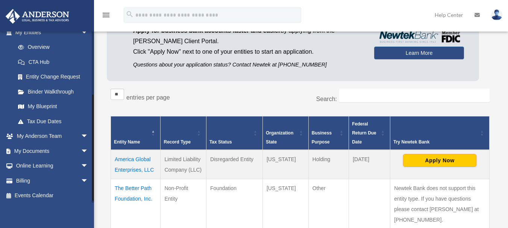 Image resolution: width=508 pixels, height=228 pixels. I want to click on span: Organization State, so click(279, 138).